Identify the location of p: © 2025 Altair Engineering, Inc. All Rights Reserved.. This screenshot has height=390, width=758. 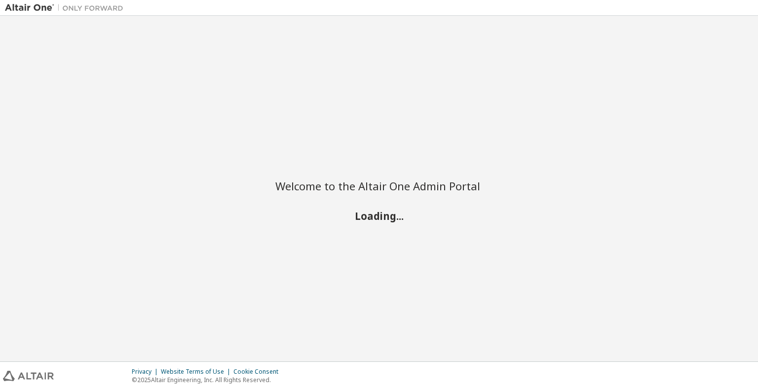
(208, 380).